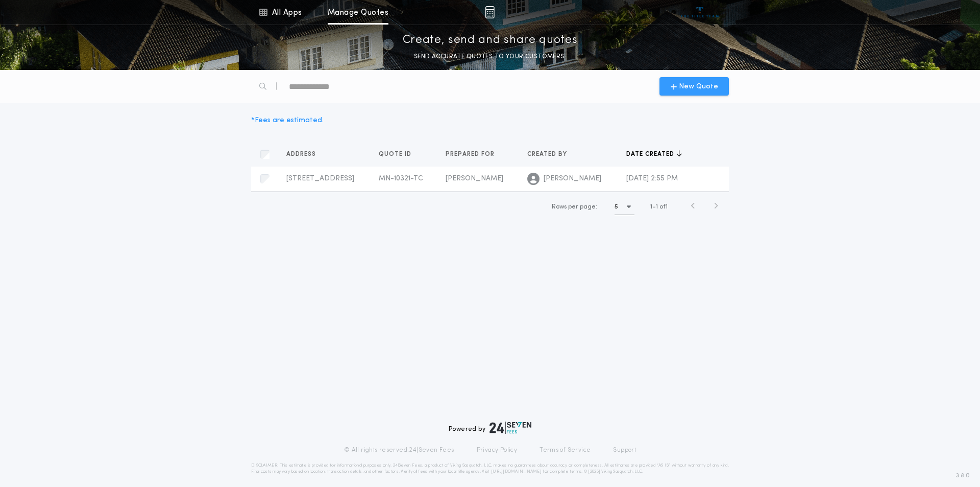 This screenshot has width=980, height=487. Describe the element at coordinates (305, 154) in the screenshot. I see `button: Address` at that location.